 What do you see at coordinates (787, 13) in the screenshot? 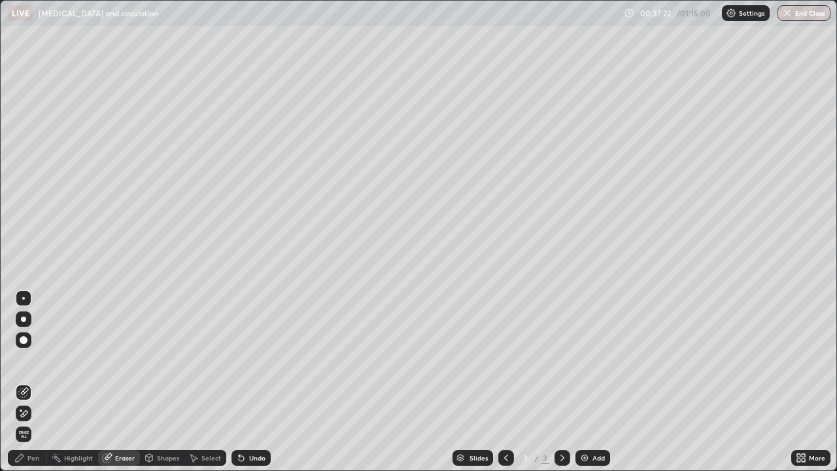
I see `img: end-class-cross` at bounding box center [787, 13].